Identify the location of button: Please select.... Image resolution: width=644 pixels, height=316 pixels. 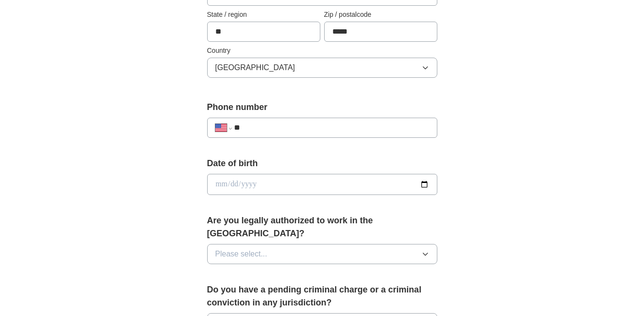
(322, 254).